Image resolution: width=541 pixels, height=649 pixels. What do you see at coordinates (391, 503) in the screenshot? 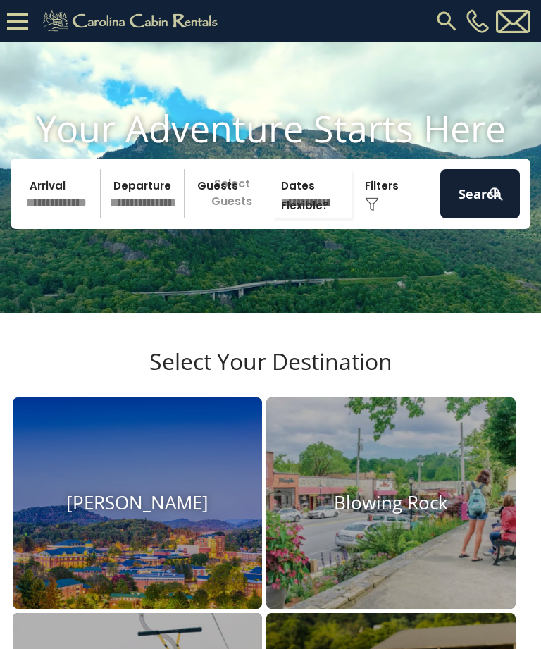
I see `h4: Blowing Rock` at bounding box center [391, 503].